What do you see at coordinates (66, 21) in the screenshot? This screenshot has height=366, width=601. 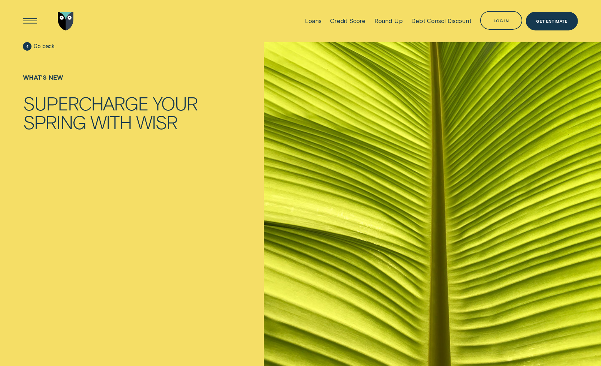 I see `img: Wisr` at bounding box center [66, 21].